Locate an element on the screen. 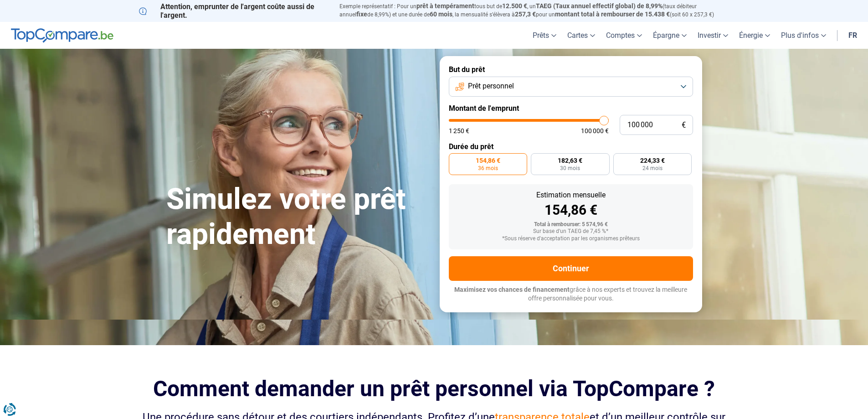 The image size is (868, 419). a: Comptes is located at coordinates (624, 35).